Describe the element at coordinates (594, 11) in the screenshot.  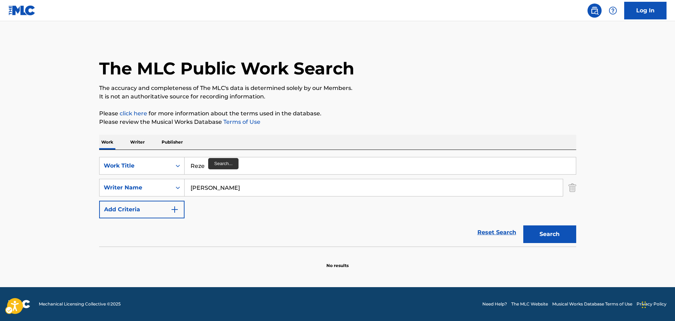
I see `img: search` at that location.